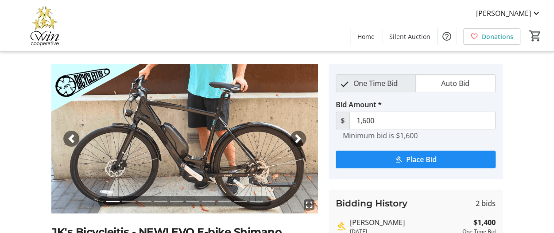 The width and height of the screenshot is (554, 233). I want to click on span: 2 bids, so click(486, 203).